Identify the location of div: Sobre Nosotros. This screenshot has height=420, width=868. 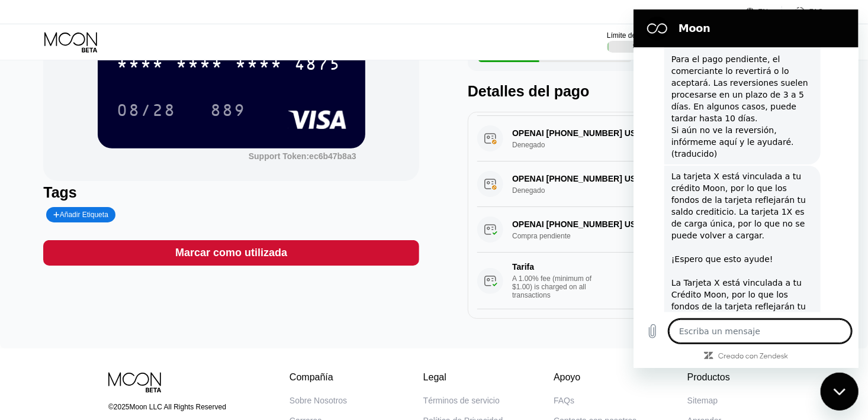
(318, 400).